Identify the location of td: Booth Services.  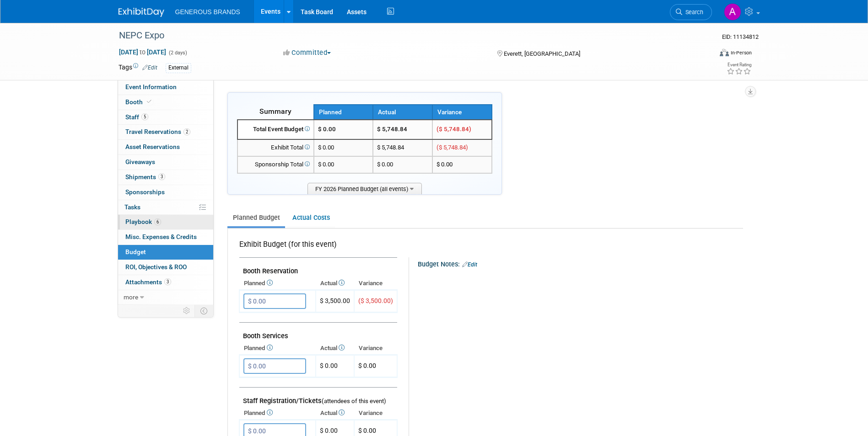
(318, 332).